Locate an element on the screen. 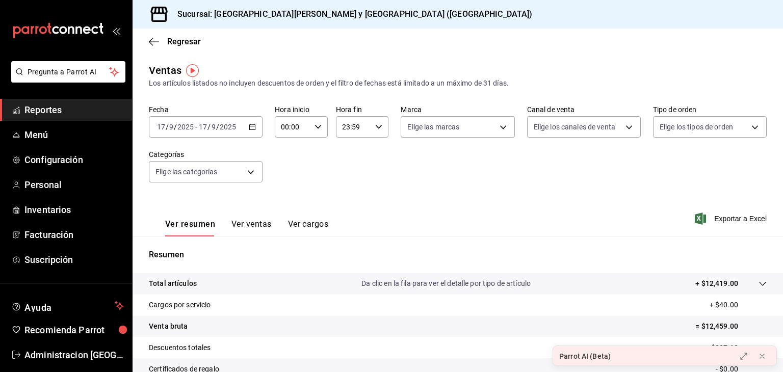 Image resolution: width=783 pixels, height=372 pixels. label: Marca is located at coordinates (457, 110).